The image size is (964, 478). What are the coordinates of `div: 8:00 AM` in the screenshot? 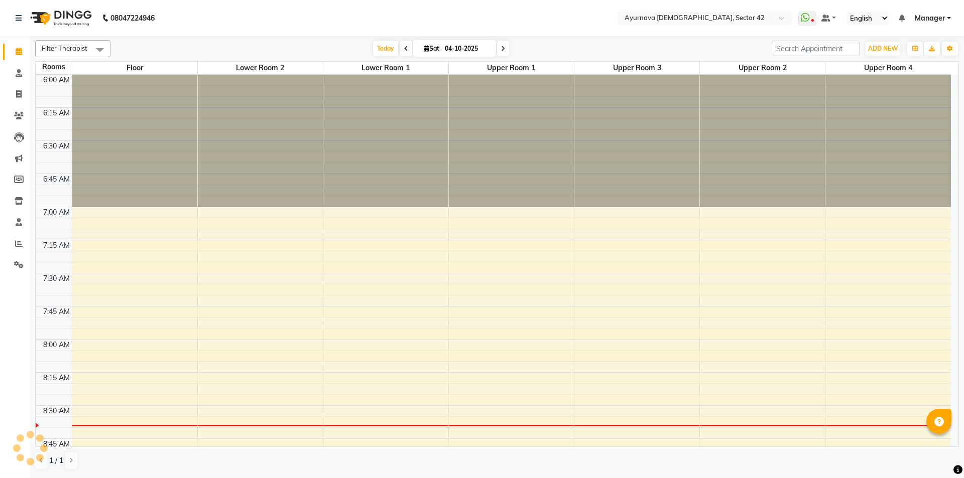 It's located at (56, 345).